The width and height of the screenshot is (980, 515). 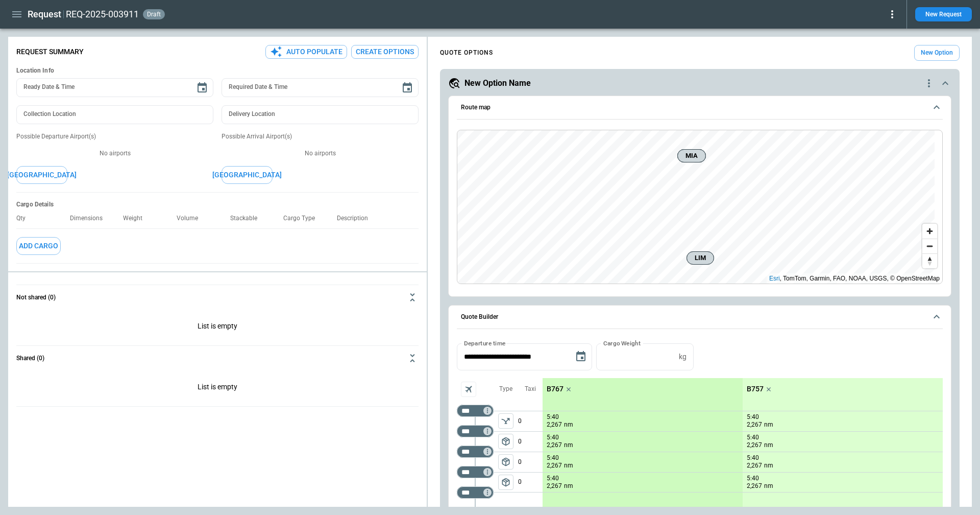 I want to click on p: Possible Departure Airport(s), so click(x=115, y=136).